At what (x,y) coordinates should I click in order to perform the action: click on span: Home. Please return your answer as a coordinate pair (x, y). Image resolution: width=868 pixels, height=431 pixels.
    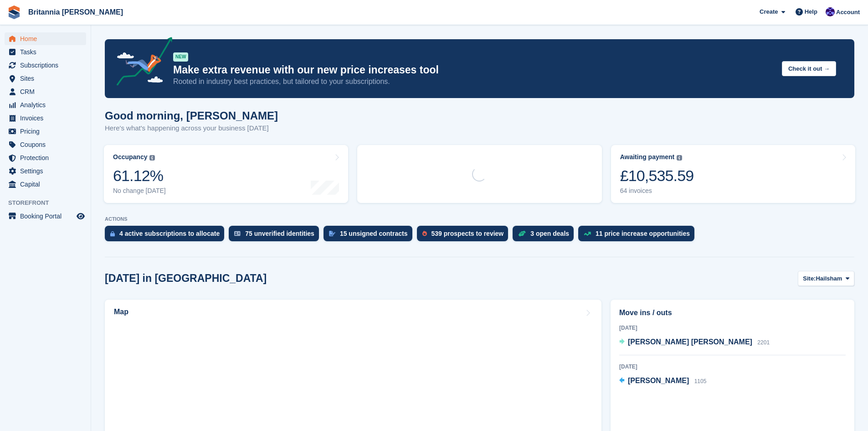
    Looking at the image, I should click on (48, 39).